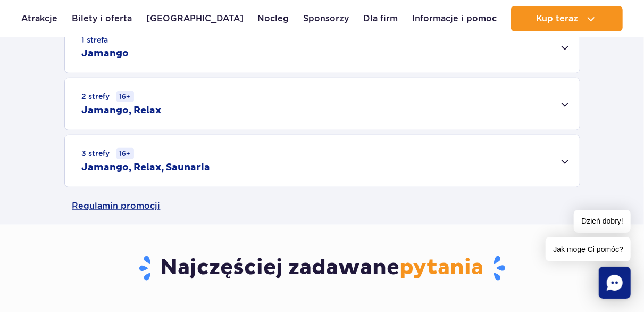  Describe the element at coordinates (380, 19) in the screenshot. I see `a: Dla firm` at that location.